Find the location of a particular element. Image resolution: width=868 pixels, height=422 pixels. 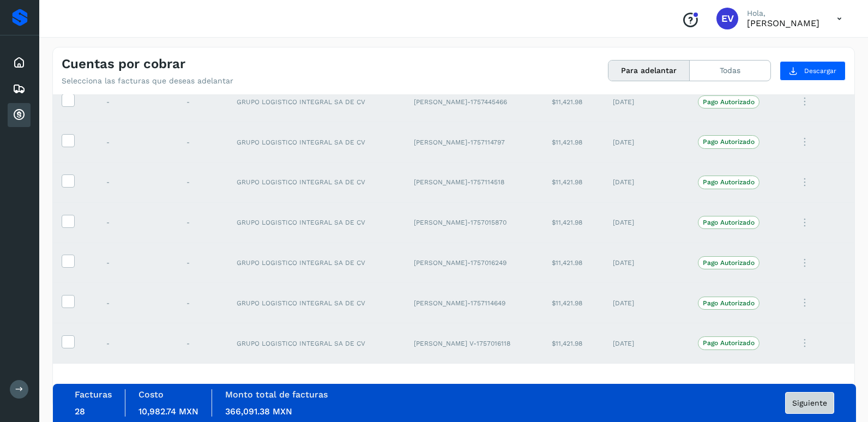

p: Selecciona las facturas que deseas adelantar is located at coordinates (147, 81).